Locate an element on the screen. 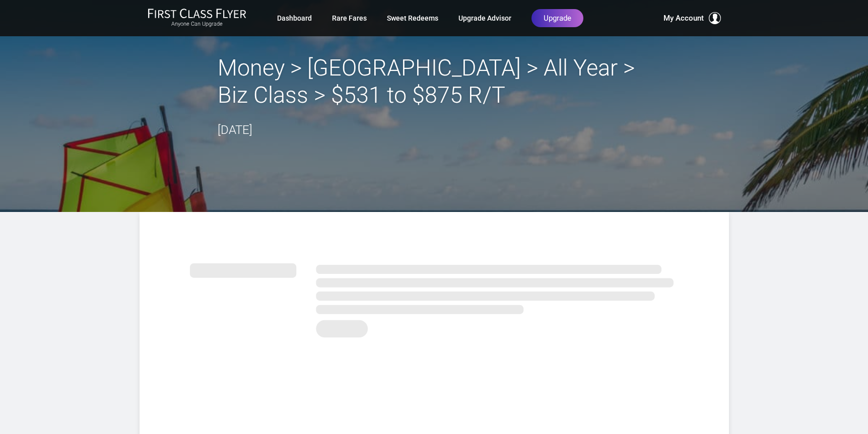 This screenshot has width=868, height=434. span: My Account is located at coordinates (683, 18).